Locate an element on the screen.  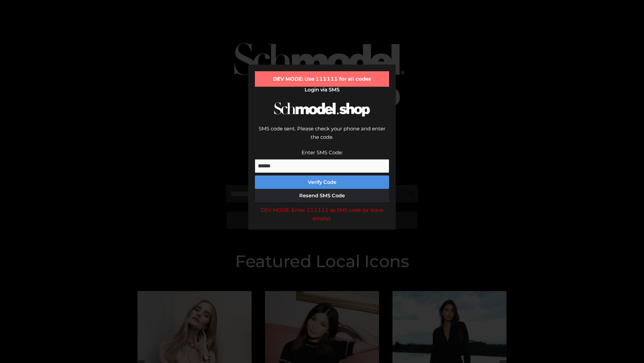
div: DEV MODE: Use 111111 for all codes is located at coordinates (322, 79).